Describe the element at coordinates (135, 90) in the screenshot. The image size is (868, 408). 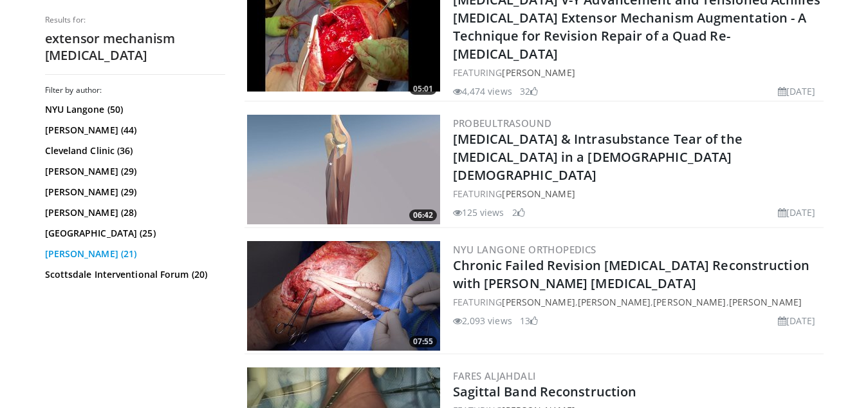
I see `h3: Filter by author:` at that location.